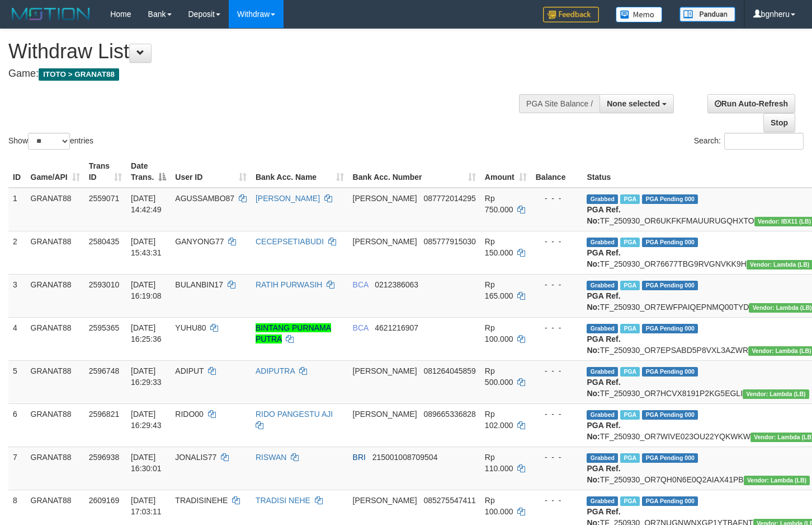 The width and height of the screenshot is (812, 525). I want to click on td: 3, so click(18, 295).